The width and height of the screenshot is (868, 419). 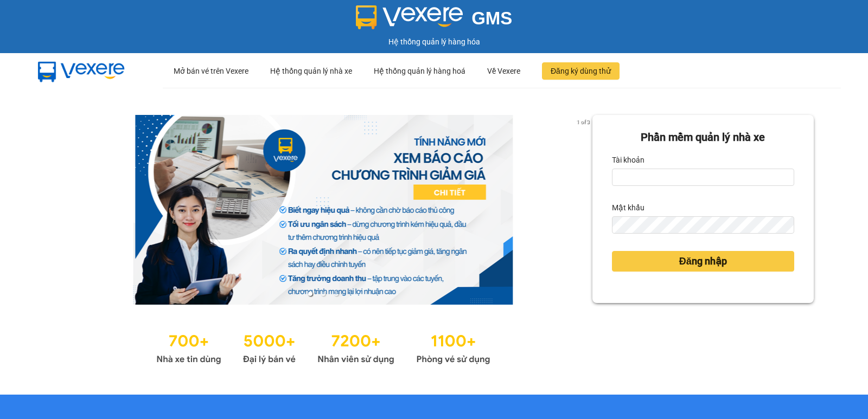 I want to click on button: Đăng ký dùng thử, so click(x=580, y=71).